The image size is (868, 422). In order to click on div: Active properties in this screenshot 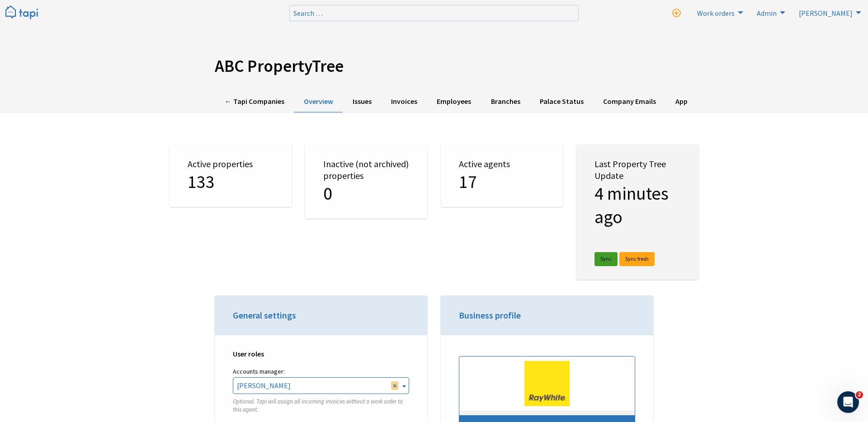, I will do `click(231, 176)`.